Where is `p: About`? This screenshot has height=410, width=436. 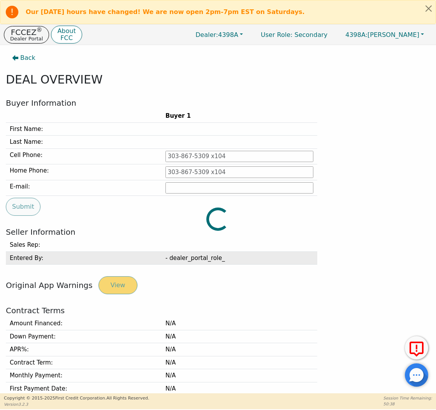 p: About is located at coordinates (66, 31).